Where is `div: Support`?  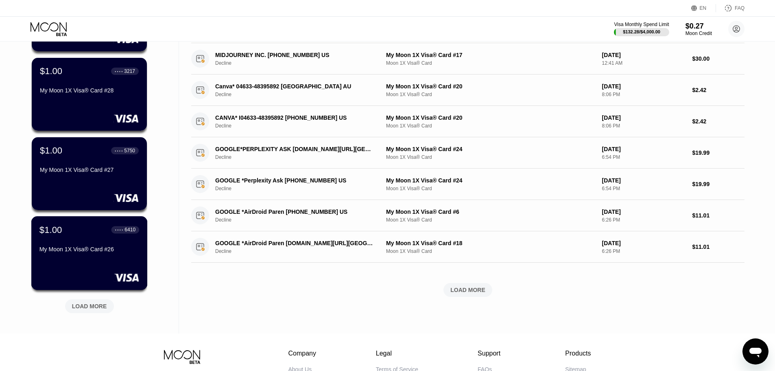
div: Support is located at coordinates (492, 353).